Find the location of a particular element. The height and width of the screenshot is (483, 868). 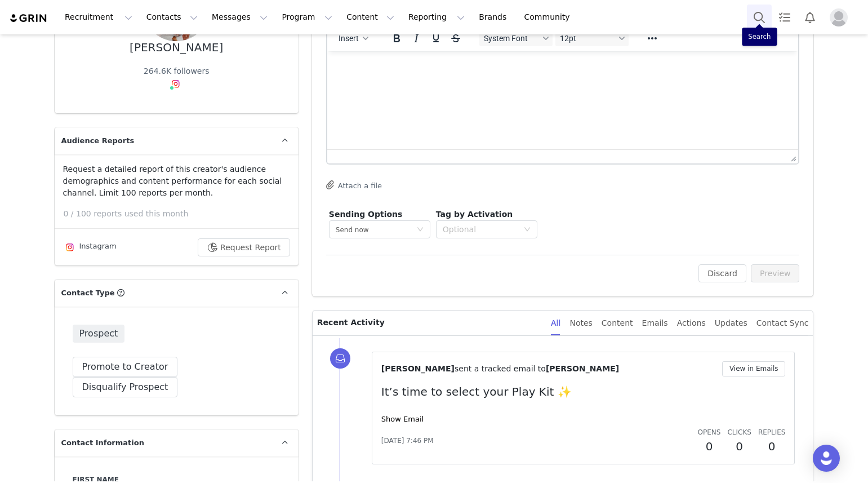

button: Italic is located at coordinates (416, 39).